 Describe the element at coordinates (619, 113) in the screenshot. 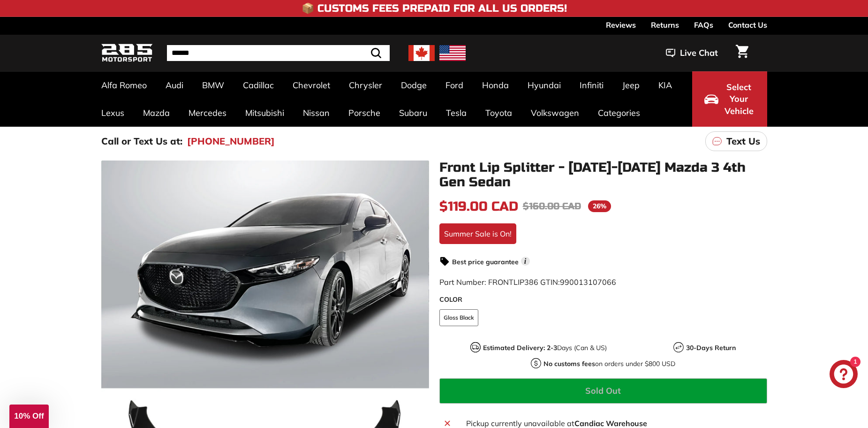

I see `a: Categories` at that location.